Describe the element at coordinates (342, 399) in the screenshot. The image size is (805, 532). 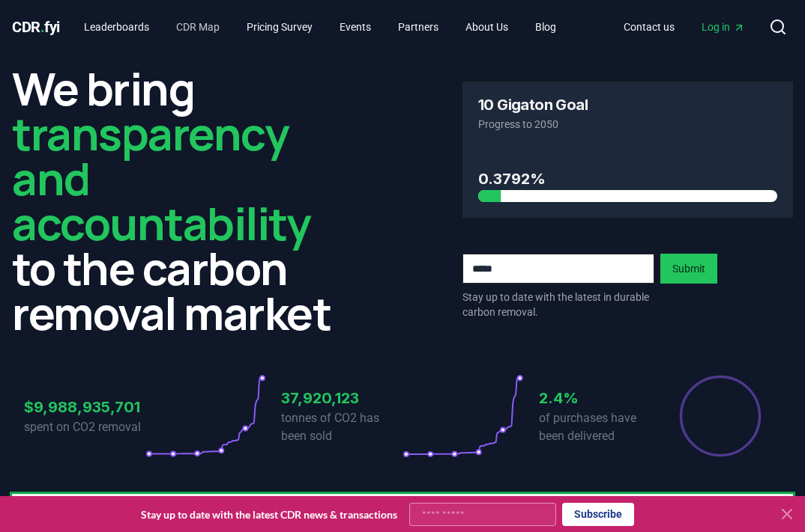
I see `h3: 37,920,123` at that location.